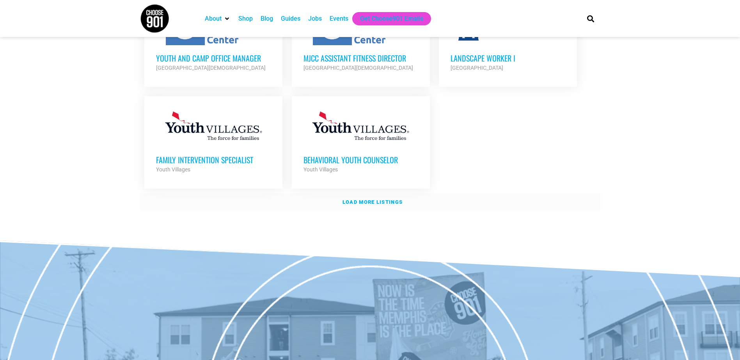 The height and width of the screenshot is (360, 740). Describe the element at coordinates (315, 19) in the screenshot. I see `a: Jobs` at that location.